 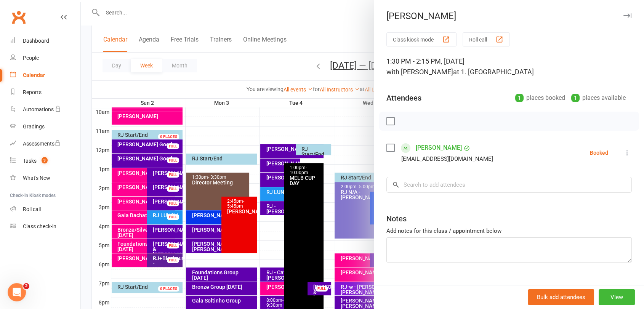 I want to click on span: 3, so click(x=45, y=160).